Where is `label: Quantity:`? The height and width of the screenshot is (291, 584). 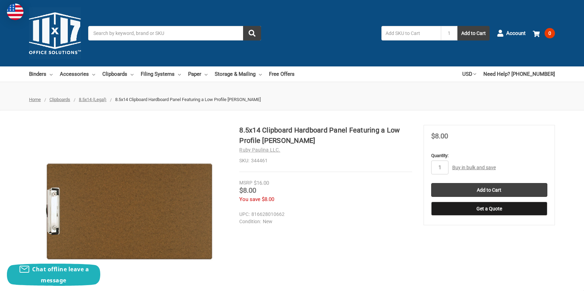
label: Quantity: is located at coordinates (489, 156).